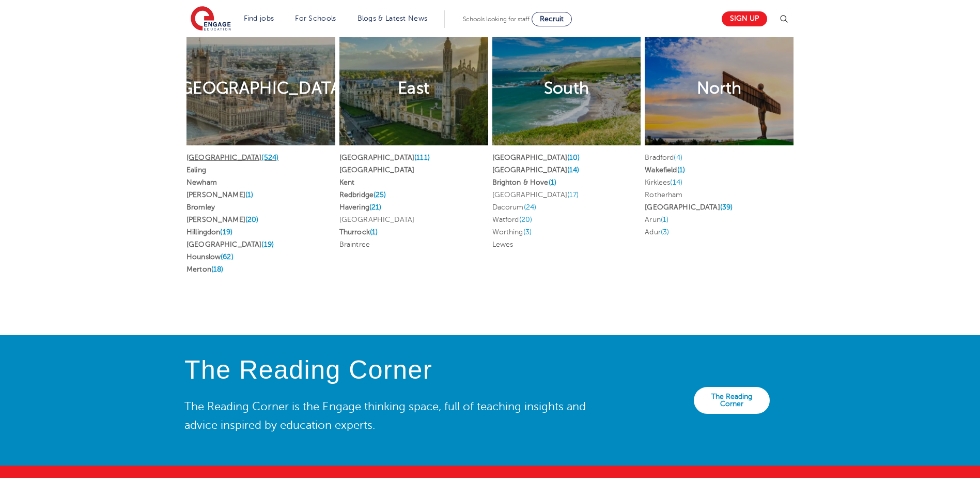  What do you see at coordinates (732, 401) in the screenshot?
I see `a: The Reading Corner` at bounding box center [732, 401].